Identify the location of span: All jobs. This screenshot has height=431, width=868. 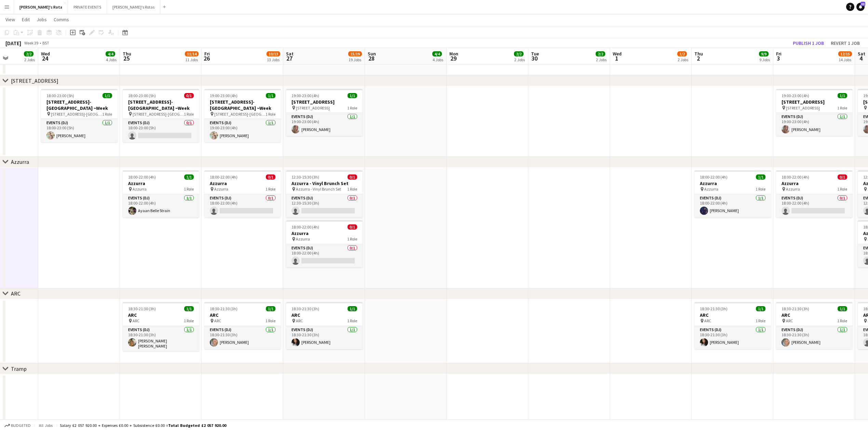
(46, 425).